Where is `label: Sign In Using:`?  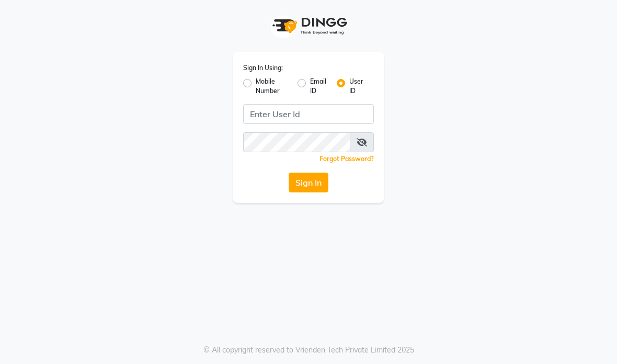
label: Sign In Using: is located at coordinates (263, 68).